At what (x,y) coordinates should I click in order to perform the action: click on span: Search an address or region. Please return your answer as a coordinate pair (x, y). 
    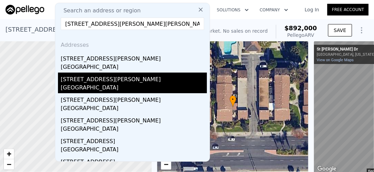
    Looking at the image, I should click on (99, 11).